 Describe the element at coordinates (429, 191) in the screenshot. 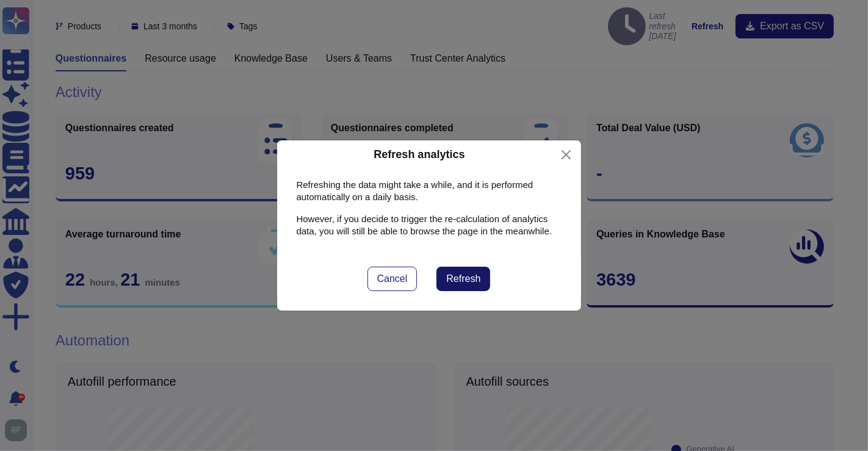

I see `p: Refreshing the data might take a while, and it is performed automatically on a daily basis.` at that location.